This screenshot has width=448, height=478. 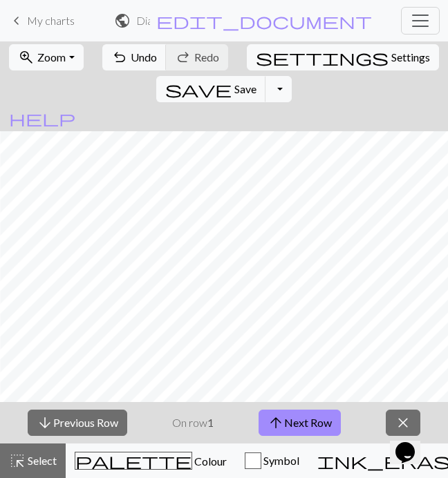 I want to click on button: SettingsSettings, so click(x=342, y=57).